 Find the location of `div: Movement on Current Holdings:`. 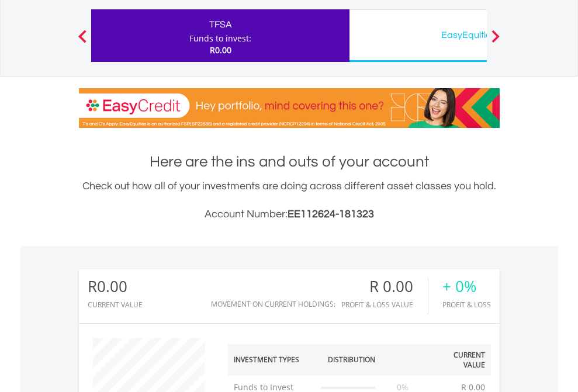

div: Movement on Current Holdings: is located at coordinates (273, 304).